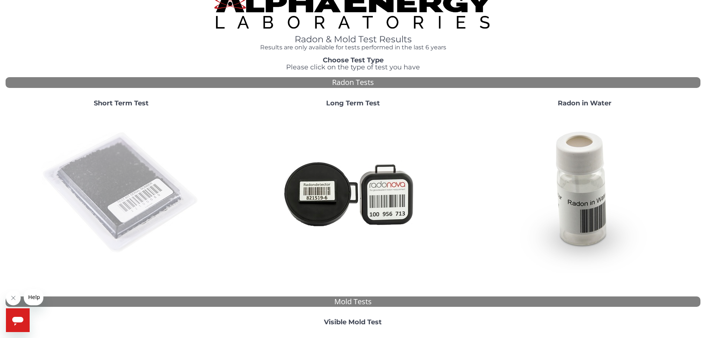 Image resolution: width=706 pixels, height=338 pixels. I want to click on div: Radon Tests, so click(353, 82).